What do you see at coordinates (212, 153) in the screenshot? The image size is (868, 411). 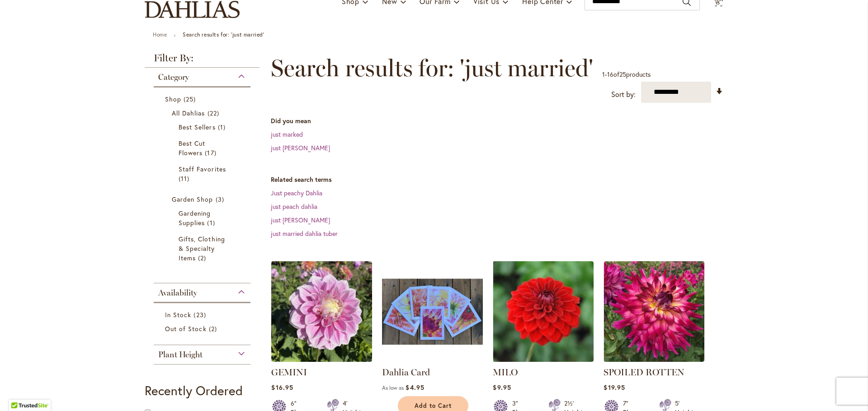 I see `span: 17` at bounding box center [212, 153].